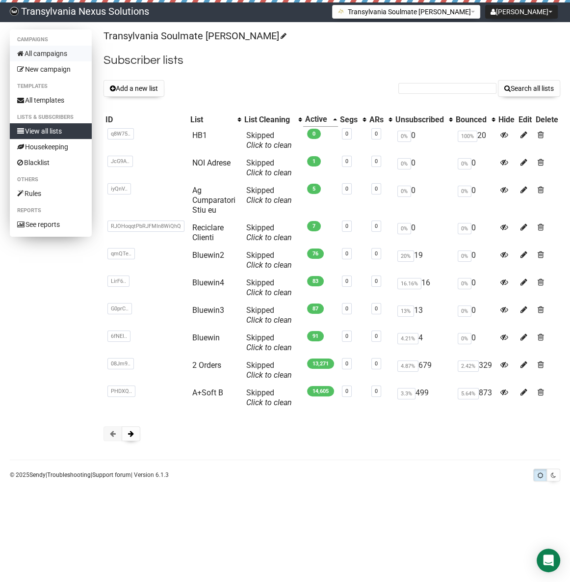 The image size is (570, 582). What do you see at coordinates (134, 88) in the screenshot?
I see `button: Add a new list` at bounding box center [134, 88].